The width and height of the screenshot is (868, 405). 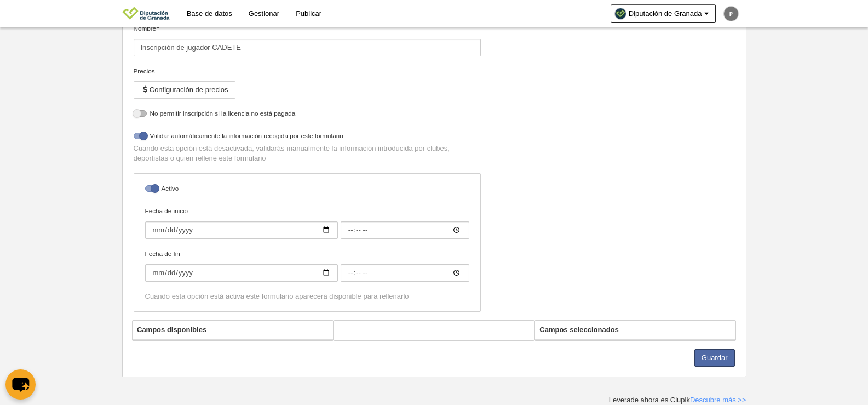 What do you see at coordinates (663, 13) in the screenshot?
I see `a: Diputación de Granada` at bounding box center [663, 13].